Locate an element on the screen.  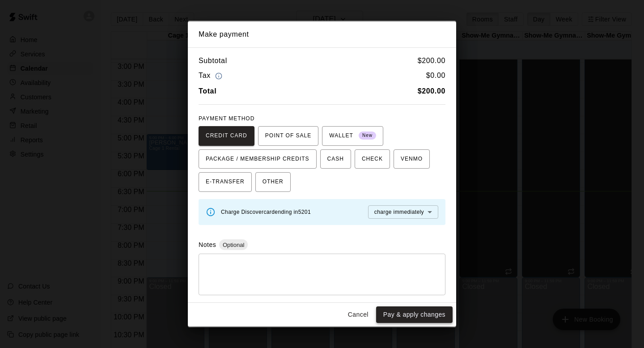
button: WALLET New is located at coordinates (352, 136).